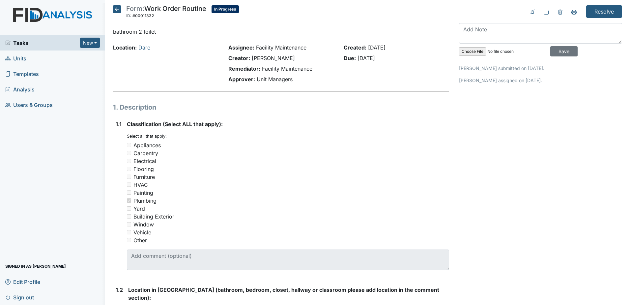  I want to click on input: Window, so click(129, 224).